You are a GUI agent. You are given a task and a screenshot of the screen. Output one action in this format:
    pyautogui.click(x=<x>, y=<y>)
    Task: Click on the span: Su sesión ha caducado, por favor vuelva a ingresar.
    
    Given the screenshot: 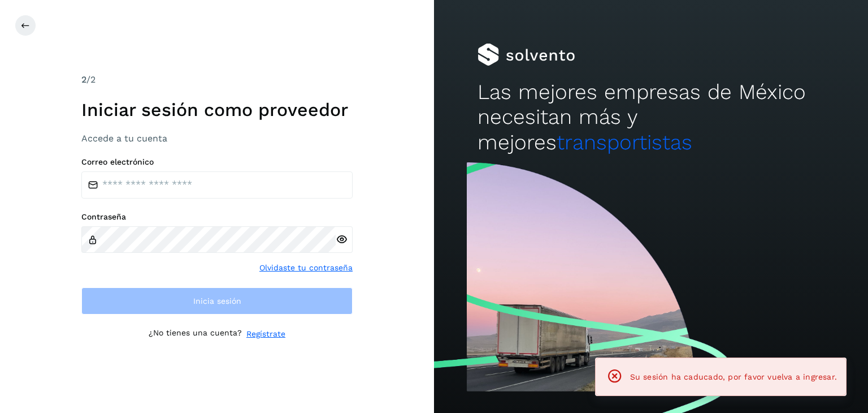 What is the action you would take?
    pyautogui.click(x=734, y=377)
    